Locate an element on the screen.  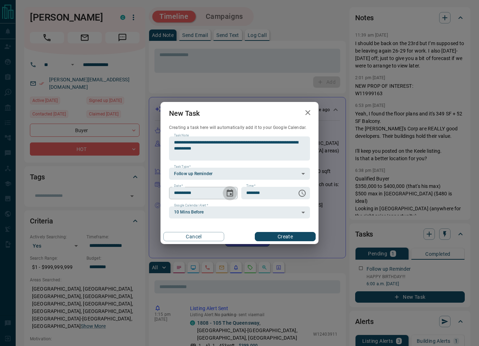
label: Task Note is located at coordinates (181, 135).